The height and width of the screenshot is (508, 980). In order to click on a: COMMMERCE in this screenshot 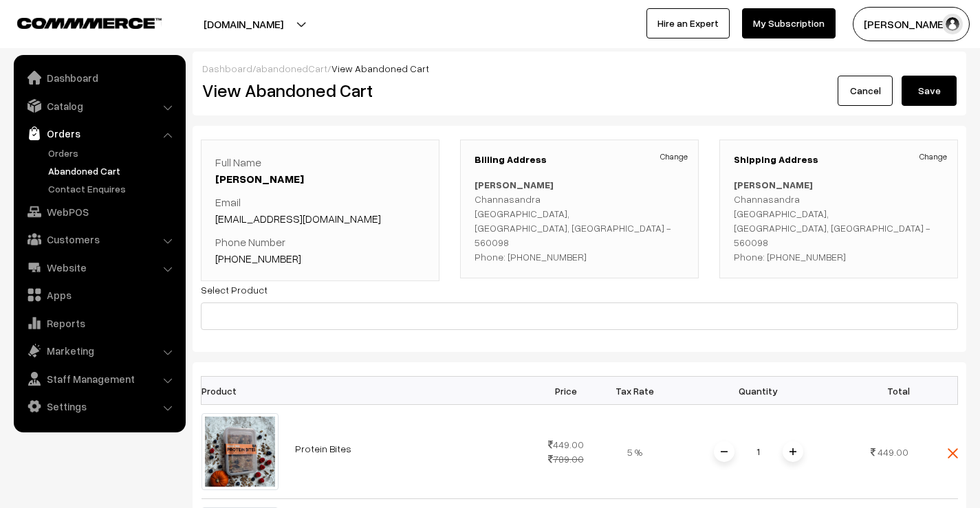, I will do `click(77, 22)`.